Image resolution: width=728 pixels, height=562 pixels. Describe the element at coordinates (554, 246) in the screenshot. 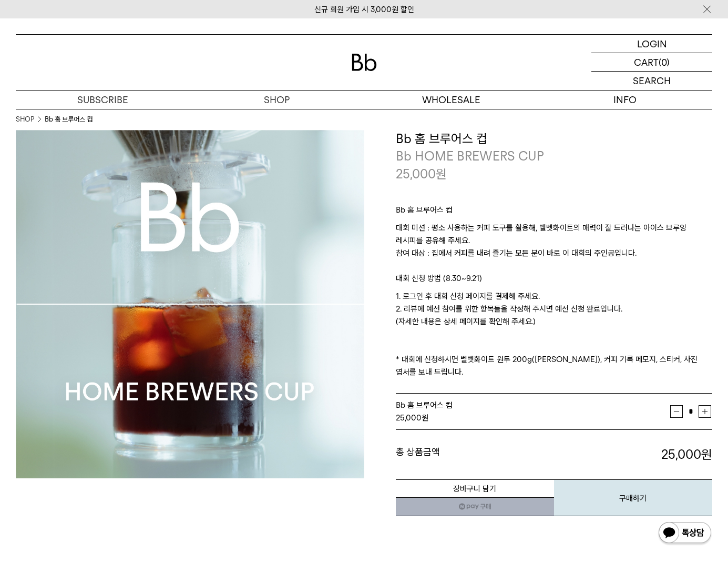

I see `p: 대회 미션 : 평소 사용하는 커피 도구를 활용해, 벨벳화이트의 매력이 잘 드러나는 아이스 브루잉 레시피를 공유해 주세요. 참여 대상 : 집에서 커피를 내려 즐기는 모든 분이 ...` at that location.